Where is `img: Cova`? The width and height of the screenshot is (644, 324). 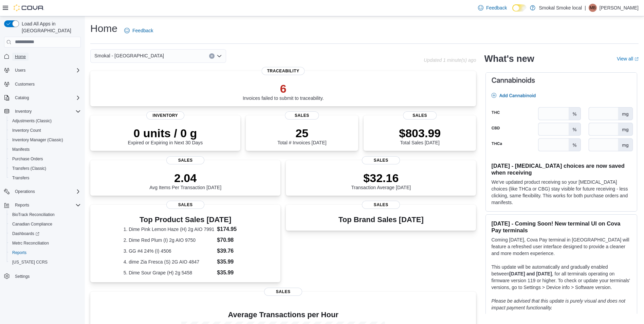 img: Cova is located at coordinates (29, 8).